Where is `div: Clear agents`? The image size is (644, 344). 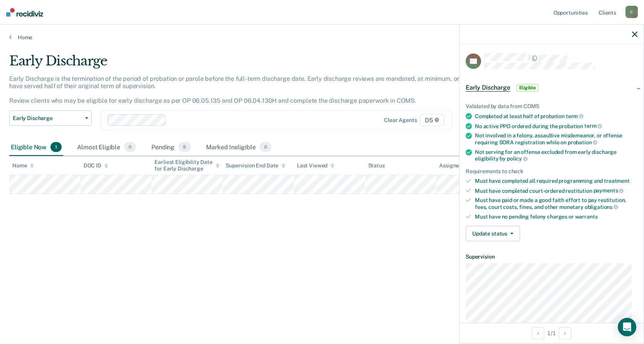
div: Clear agents is located at coordinates (401, 120).